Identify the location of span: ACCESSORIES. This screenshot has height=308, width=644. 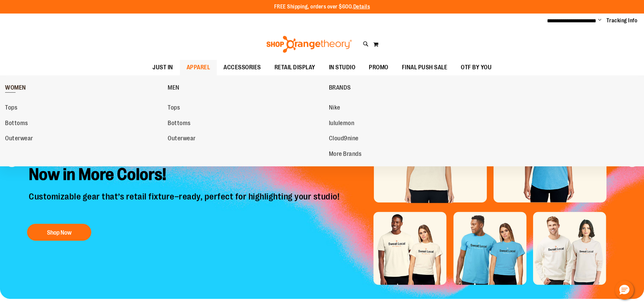
(242, 67).